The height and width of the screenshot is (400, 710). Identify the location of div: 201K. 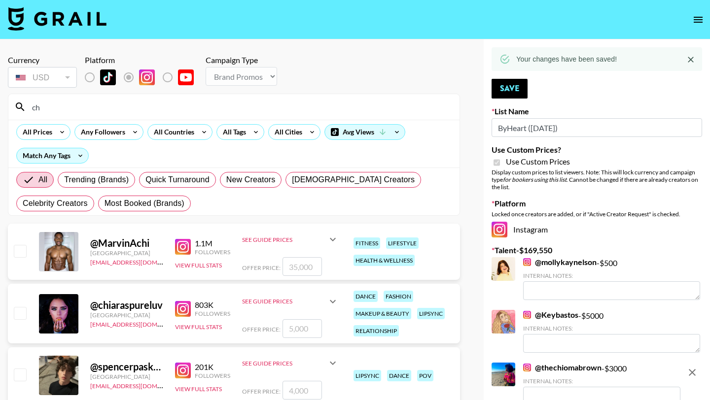
(212, 367).